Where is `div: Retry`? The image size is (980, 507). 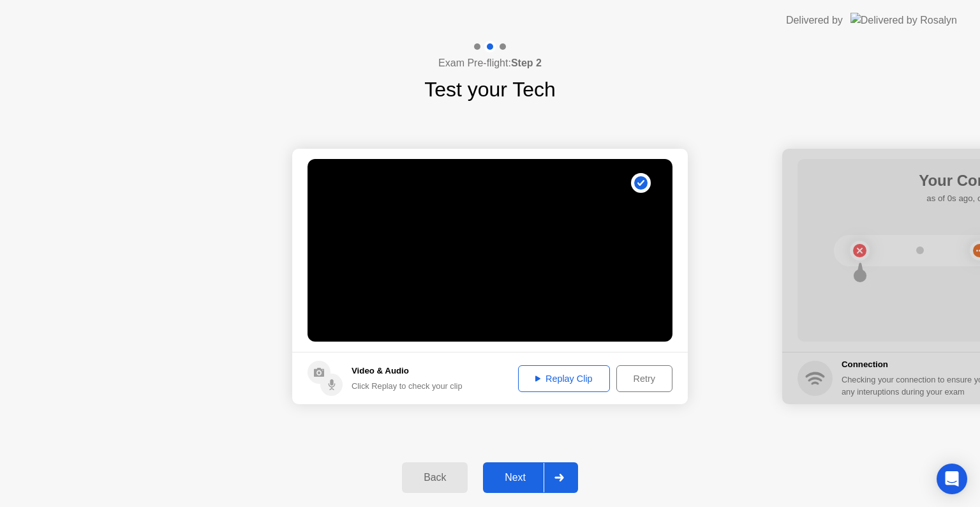
div: Retry is located at coordinates (645, 378).